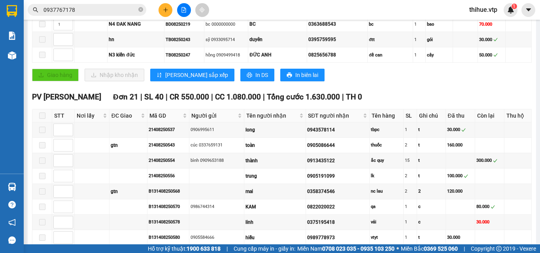  I want to click on div: hồng 0909499418, so click(226, 55).